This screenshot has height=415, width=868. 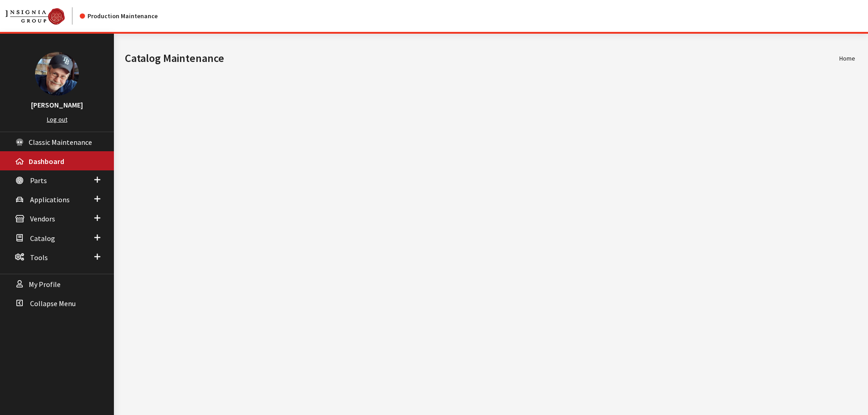 I want to click on h1: Catalog Maintenance, so click(x=482, y=59).